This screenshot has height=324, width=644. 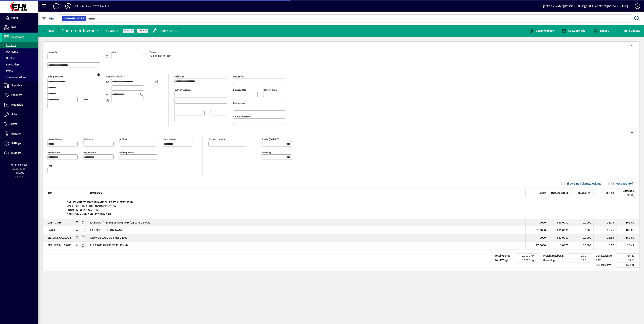 What do you see at coordinates (605, 265) in the screenshot?
I see `td: GST inclusive` at bounding box center [605, 265].